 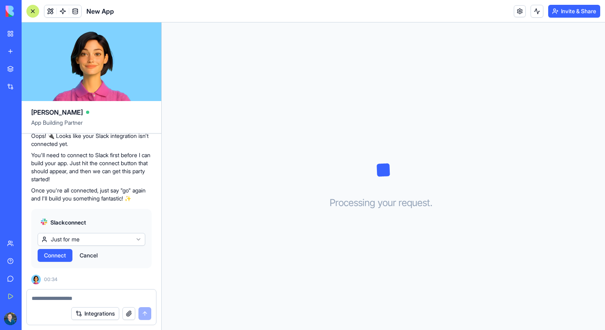 What do you see at coordinates (10, 318) in the screenshot?
I see `img: ACg8ocI8j0E7t-ExppBJCrCc5sscK0FzihcB9tIwVWqvDGPC2reEZDYkLQ=s96-c` at bounding box center [10, 318].